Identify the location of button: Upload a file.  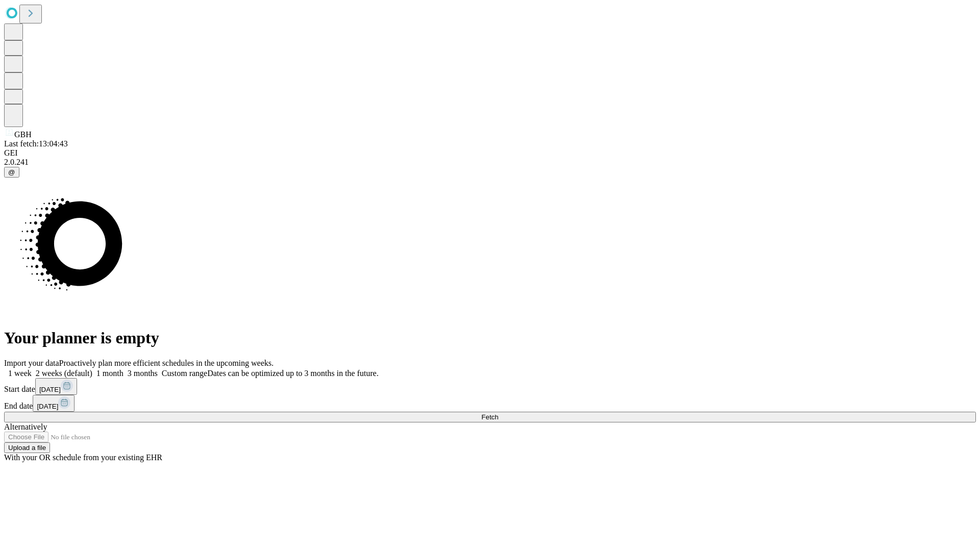
(27, 447).